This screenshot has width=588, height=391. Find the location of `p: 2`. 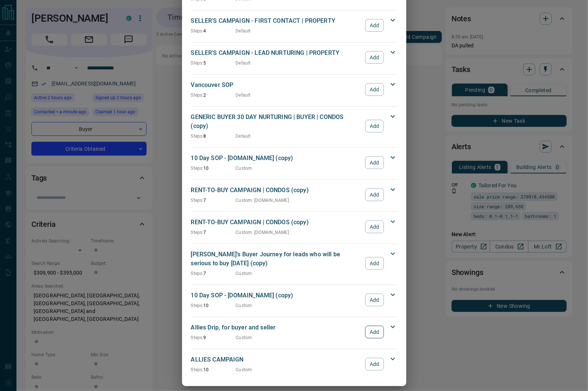

p: 2 is located at coordinates (213, 95).